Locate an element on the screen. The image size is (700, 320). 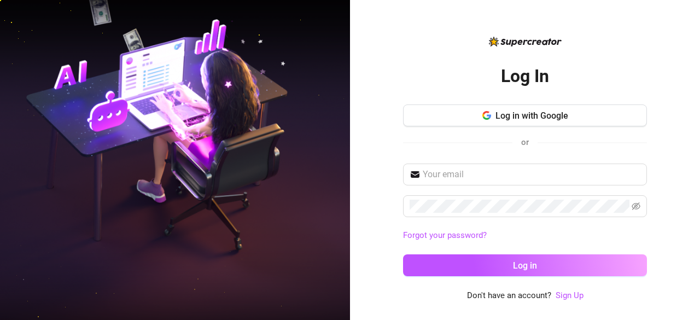
span: Log in with Google is located at coordinates (532, 115).